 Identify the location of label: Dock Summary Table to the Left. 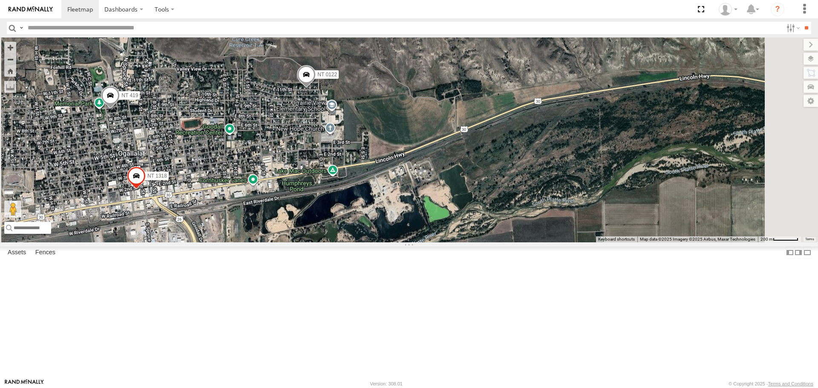
(790, 253).